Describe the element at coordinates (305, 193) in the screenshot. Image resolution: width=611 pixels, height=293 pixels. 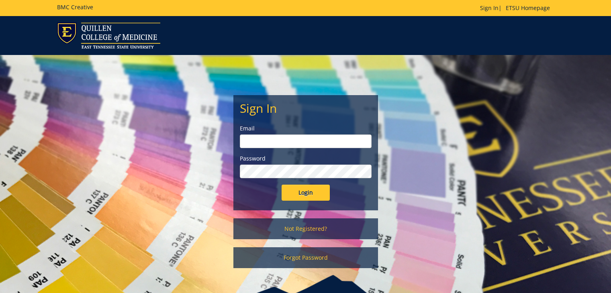
I see `input: Login` at that location.